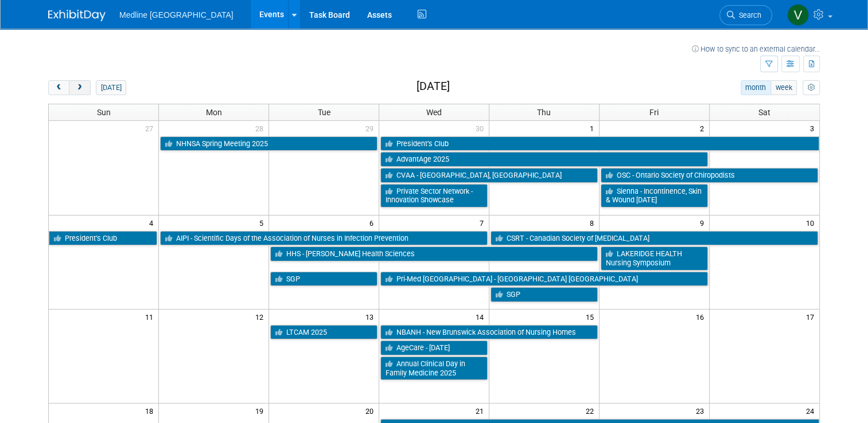  I want to click on span: 2, so click(704, 128).